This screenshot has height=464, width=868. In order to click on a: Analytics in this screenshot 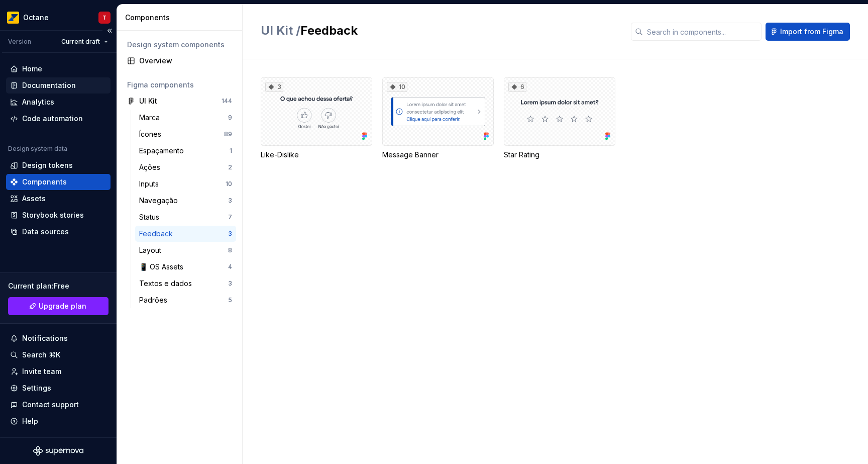, I will do `click(59, 102)`.